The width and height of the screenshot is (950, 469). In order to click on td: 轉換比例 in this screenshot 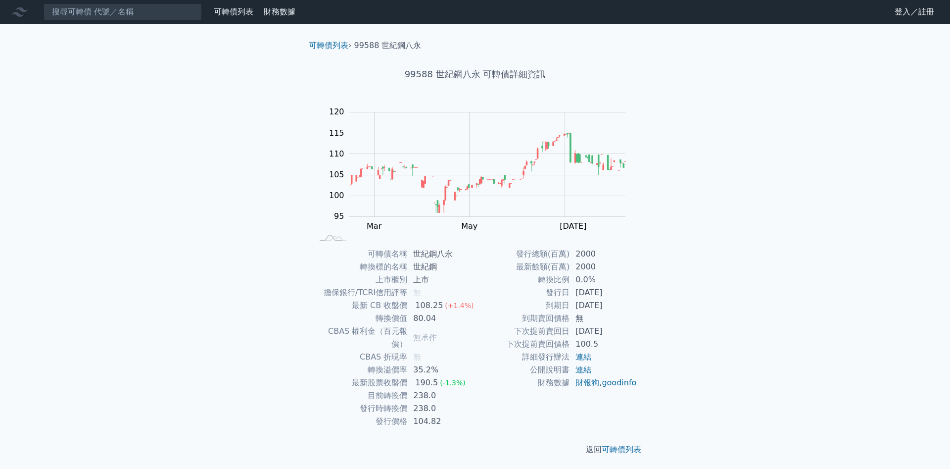, I will do `click(522, 280)`.